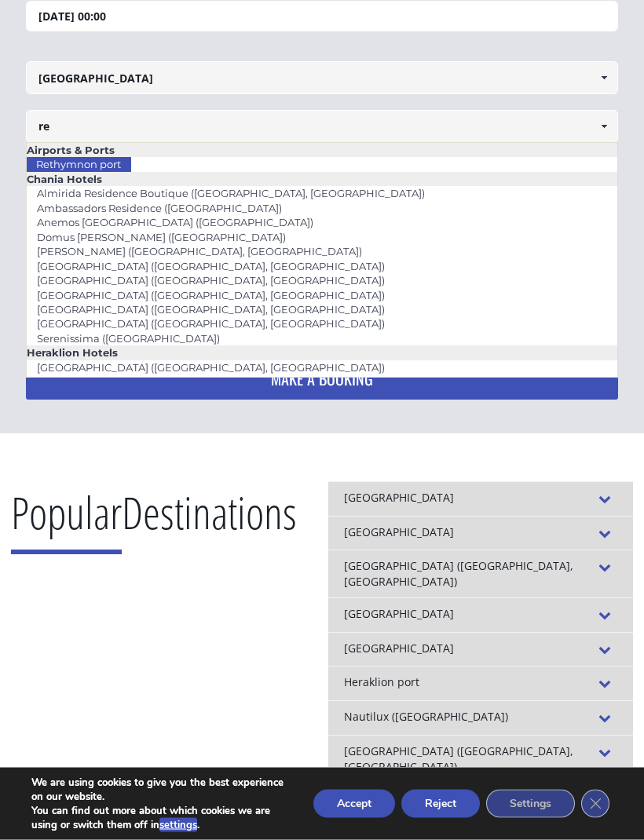 The height and width of the screenshot is (840, 644). What do you see at coordinates (322, 151) in the screenshot?
I see `li: Airports & Ports` at bounding box center [322, 151].